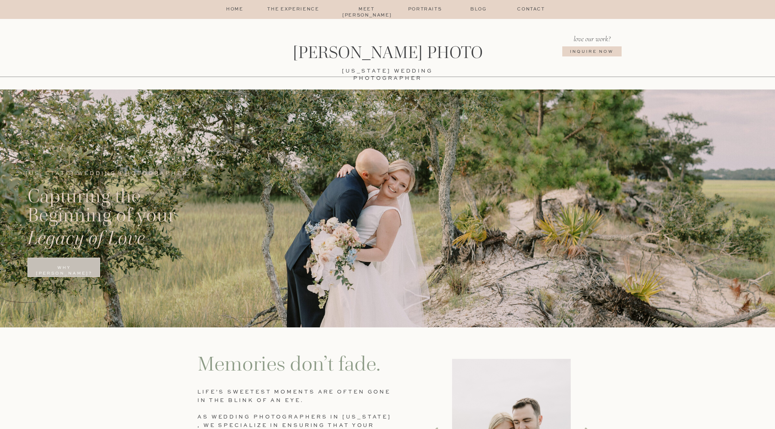  What do you see at coordinates (591, 56) in the screenshot?
I see `a: Inquire NOw` at bounding box center [591, 56].